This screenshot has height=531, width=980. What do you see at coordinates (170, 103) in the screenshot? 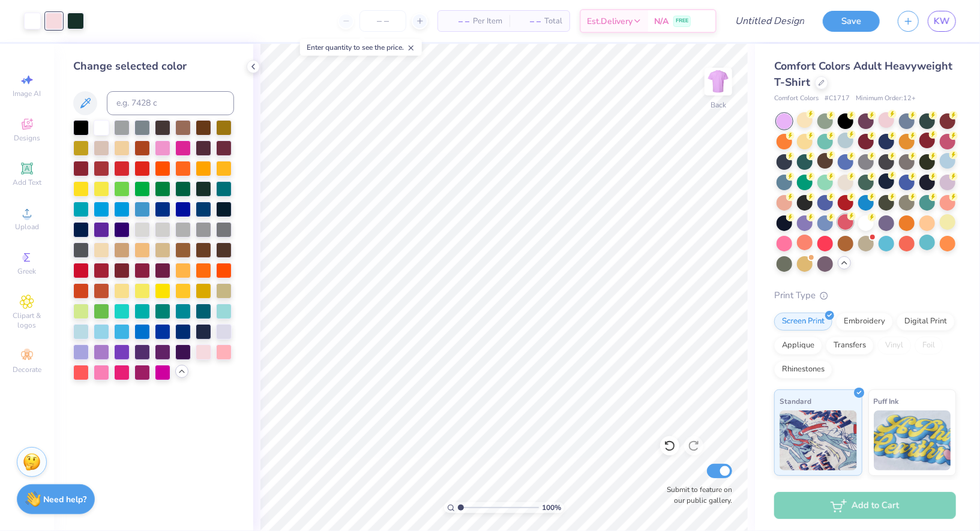
I see `input: e.g. 7428 c` at bounding box center [170, 103].